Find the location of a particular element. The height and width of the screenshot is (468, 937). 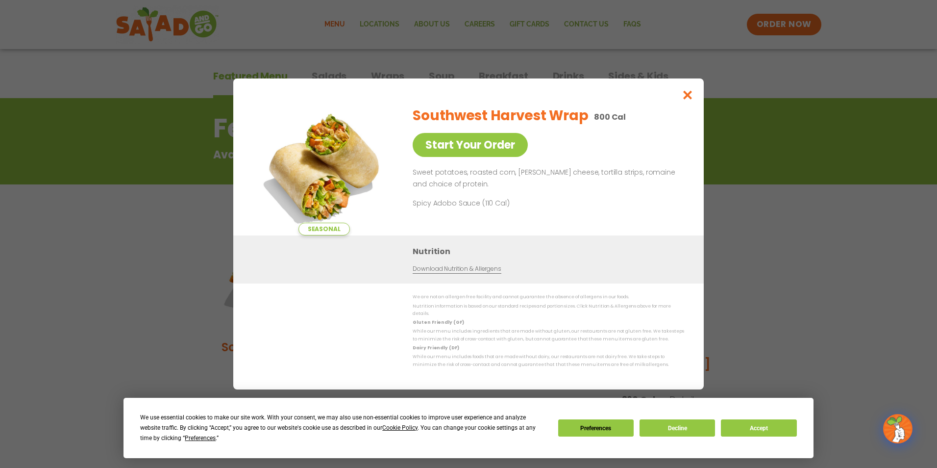

p: While our menu includes foods that are made without dairy, our restaurants are not dairy free. We... is located at coordinates (549, 360).